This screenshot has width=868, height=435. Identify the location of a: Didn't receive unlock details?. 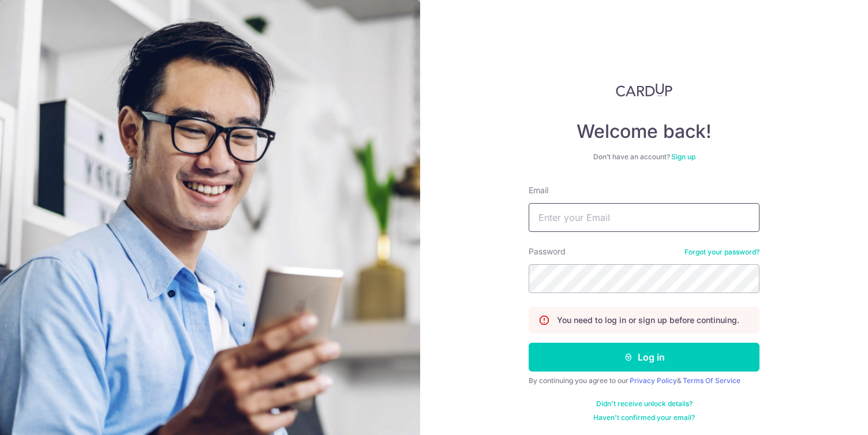
(644, 403).